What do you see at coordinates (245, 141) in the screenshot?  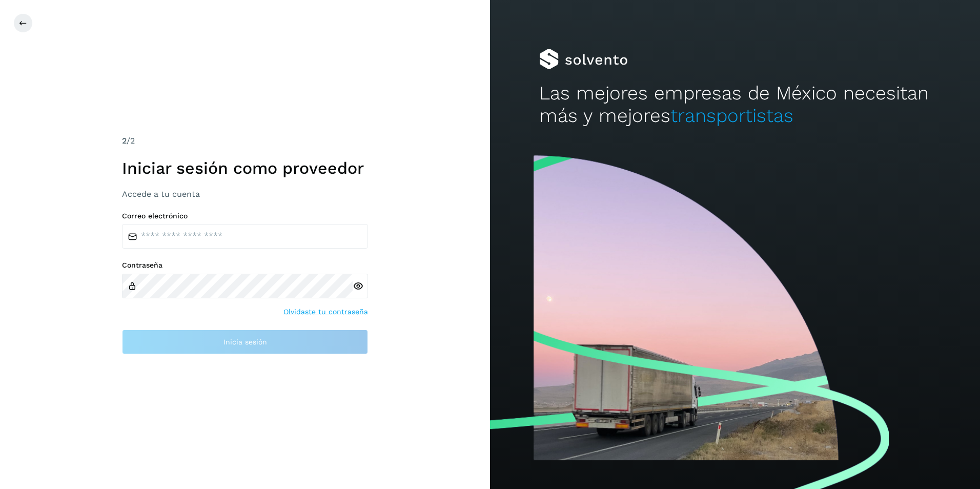 I see `div: /2` at bounding box center [245, 141].